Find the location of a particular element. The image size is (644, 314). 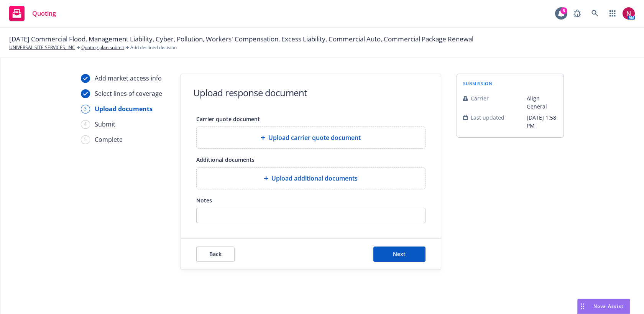

span: Quoting is located at coordinates (44, 13).